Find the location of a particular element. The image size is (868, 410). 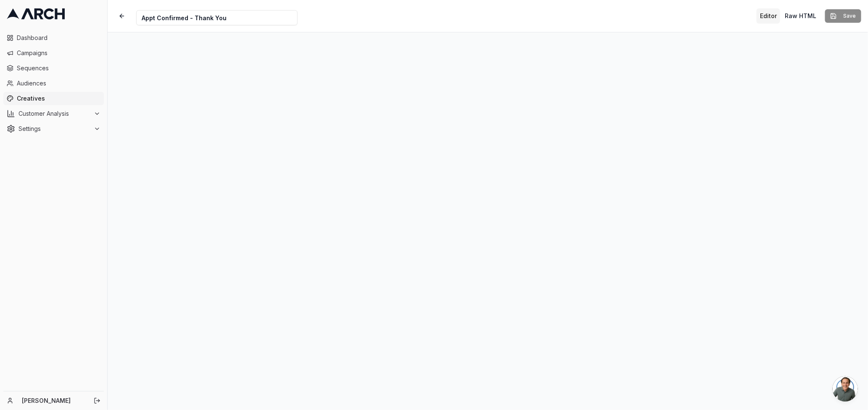

a: Creatives is located at coordinates (53, 98).